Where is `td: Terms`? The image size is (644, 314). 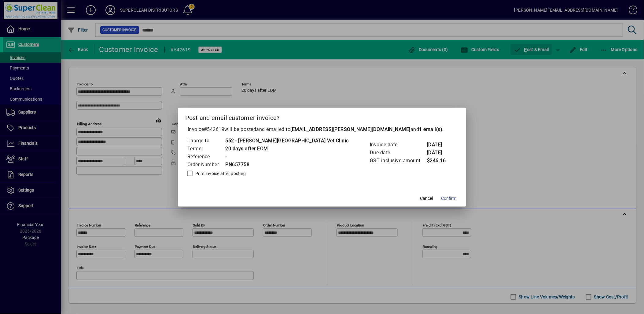 td: Terms is located at coordinates (206, 148).